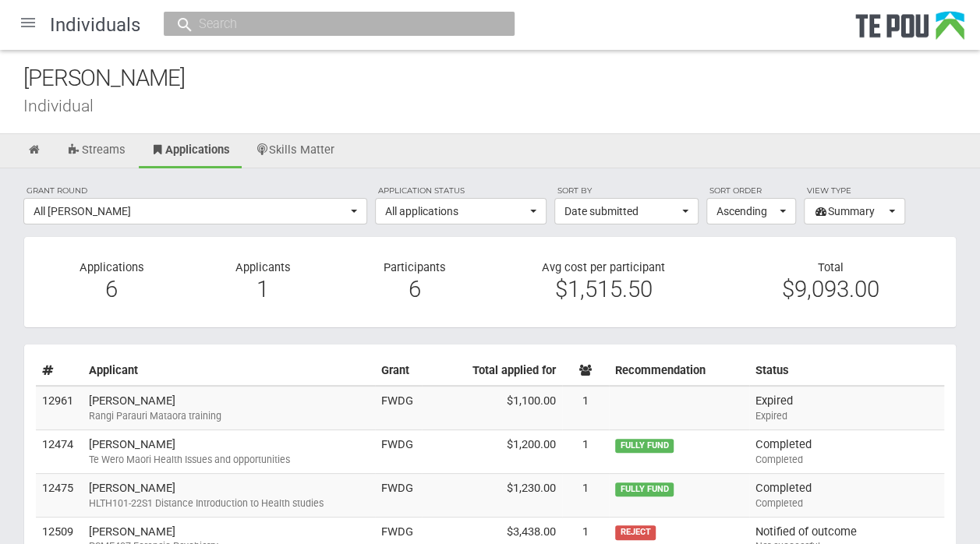  What do you see at coordinates (855, 211) in the screenshot?
I see `button: Summary` at bounding box center [855, 211].